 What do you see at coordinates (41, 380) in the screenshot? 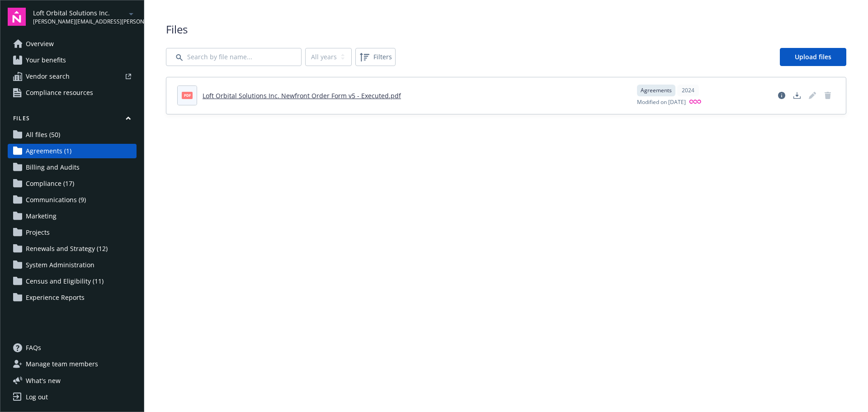
I see `button: What's new` at bounding box center [41, 380].